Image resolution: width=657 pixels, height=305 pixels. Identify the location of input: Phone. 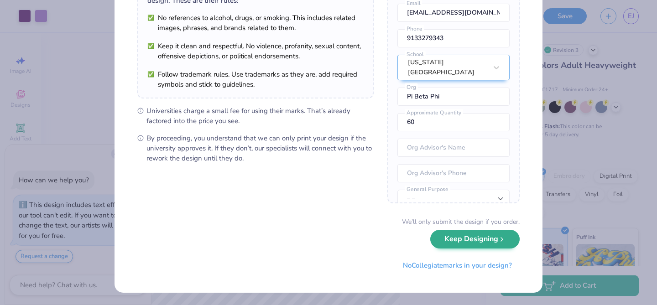
(454, 38).